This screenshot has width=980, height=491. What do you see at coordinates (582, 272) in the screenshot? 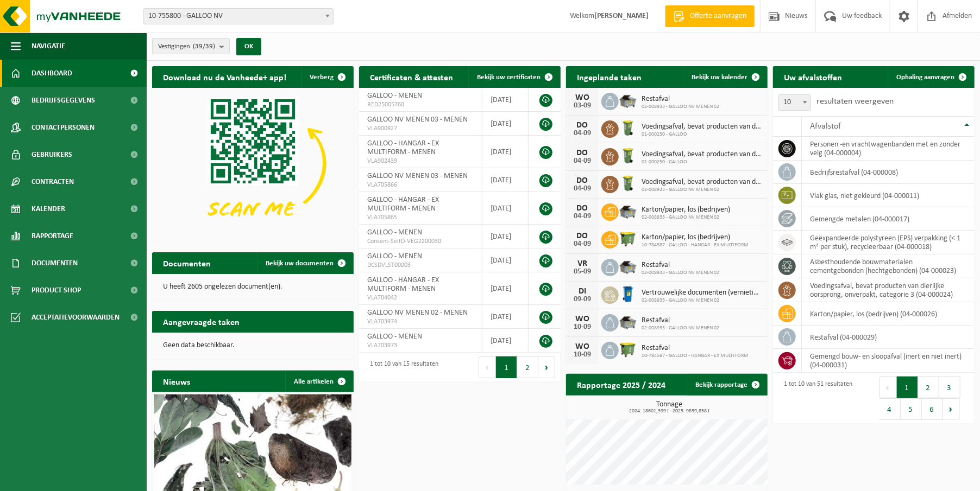
I see `div: 05-09` at bounding box center [582, 272].